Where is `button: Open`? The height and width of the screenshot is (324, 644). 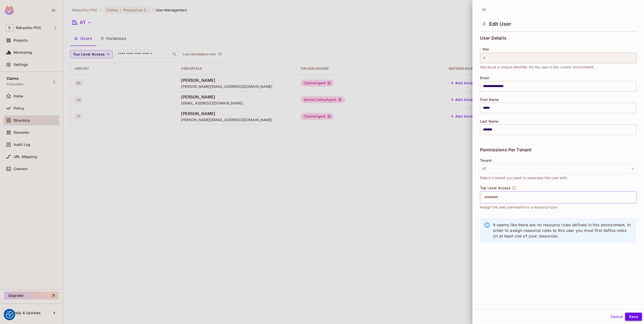
button: Open is located at coordinates (634, 197).